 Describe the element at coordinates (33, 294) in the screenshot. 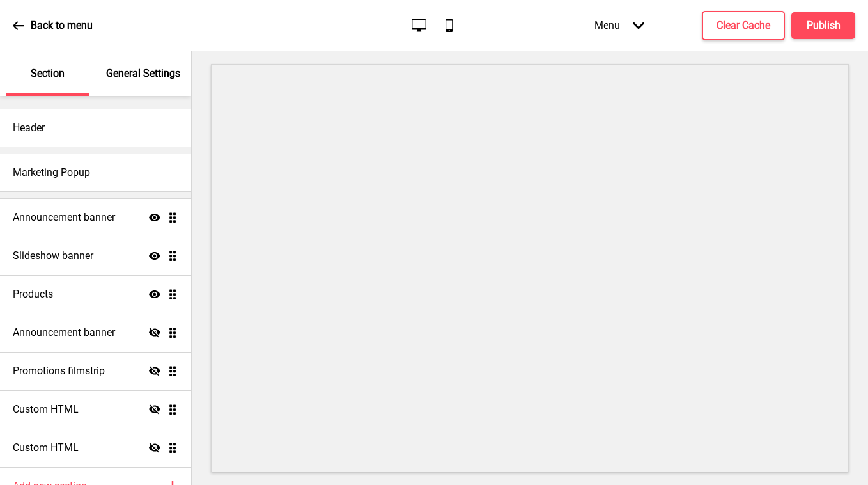

I see `h4: Products` at that location.